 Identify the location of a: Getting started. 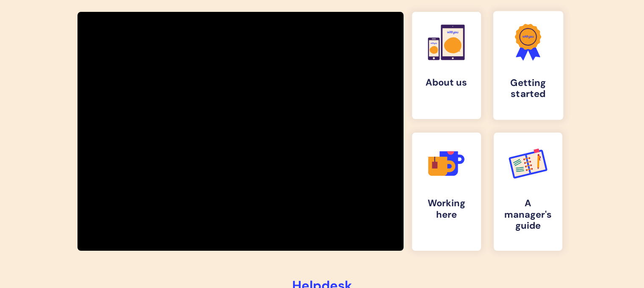
(527, 65).